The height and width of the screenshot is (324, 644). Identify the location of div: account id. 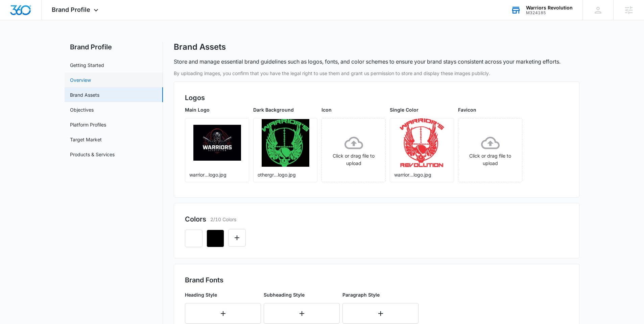
(550, 13).